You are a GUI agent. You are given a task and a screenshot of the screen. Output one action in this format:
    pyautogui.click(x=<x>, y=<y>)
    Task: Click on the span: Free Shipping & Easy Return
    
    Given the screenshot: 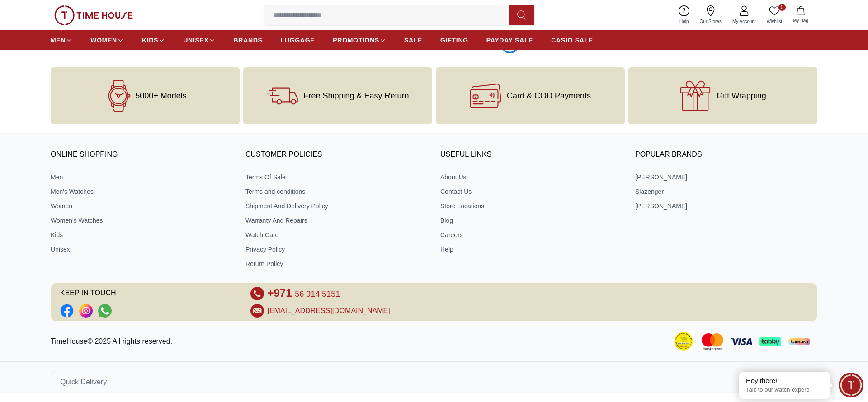 What is the action you would take?
    pyautogui.click(x=356, y=96)
    